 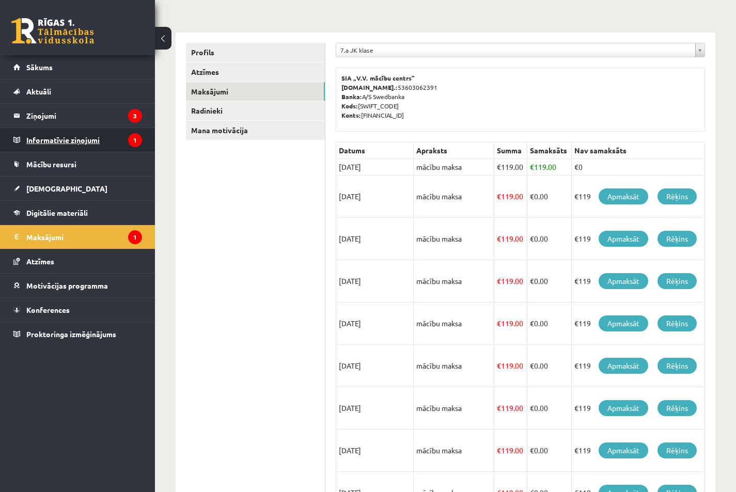 I want to click on a: Proktoringa izmēģinājums, so click(x=77, y=334).